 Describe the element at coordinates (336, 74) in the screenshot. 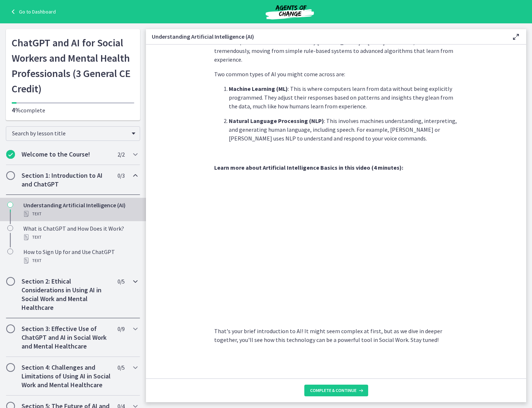

I see `p: Two common types of AI you might come across are:` at that location.